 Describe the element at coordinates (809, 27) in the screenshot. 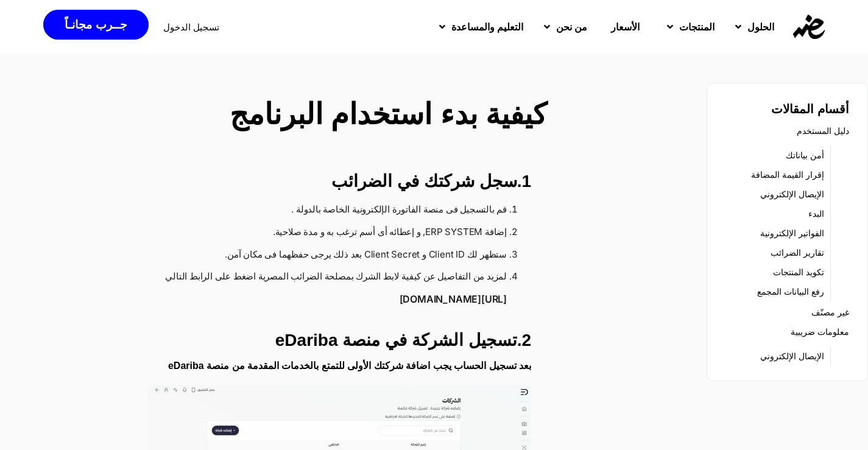

I see `a: eDariba` at that location.